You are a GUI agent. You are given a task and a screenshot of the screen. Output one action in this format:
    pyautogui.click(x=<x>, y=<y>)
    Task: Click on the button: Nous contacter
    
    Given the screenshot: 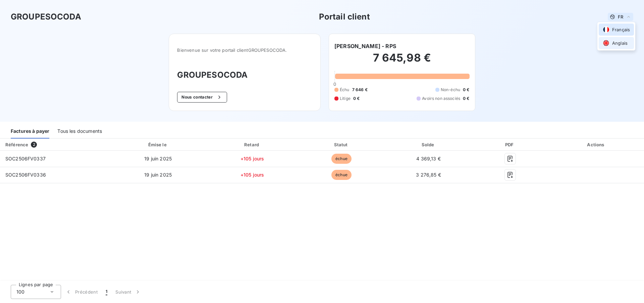 What is the action you would take?
    pyautogui.click(x=202, y=97)
    